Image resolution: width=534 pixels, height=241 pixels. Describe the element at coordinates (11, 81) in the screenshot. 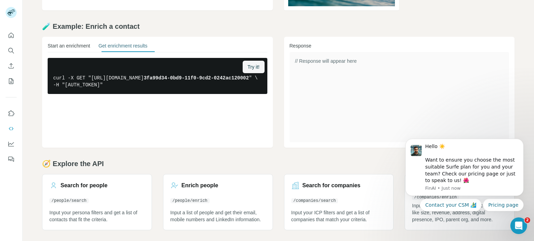

I see `button: My lists` at that location.